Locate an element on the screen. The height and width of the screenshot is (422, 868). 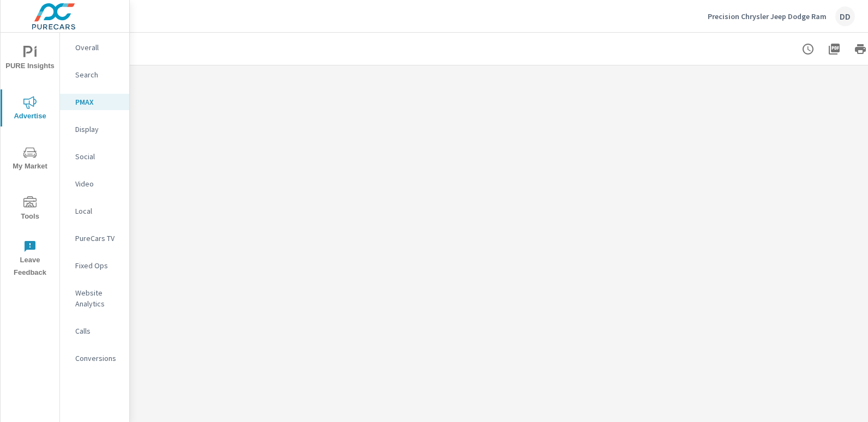
div: Website Analytics is located at coordinates (94, 298).